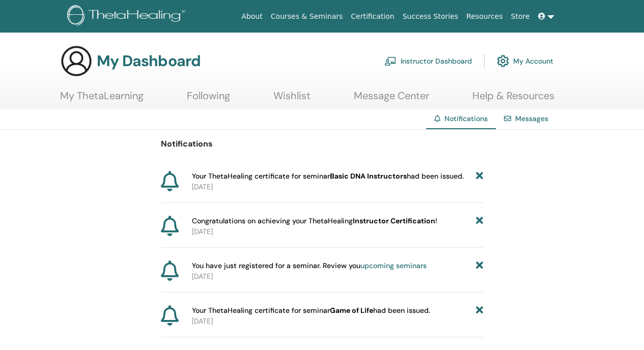  I want to click on a: Instructor Dashboard, so click(428, 61).